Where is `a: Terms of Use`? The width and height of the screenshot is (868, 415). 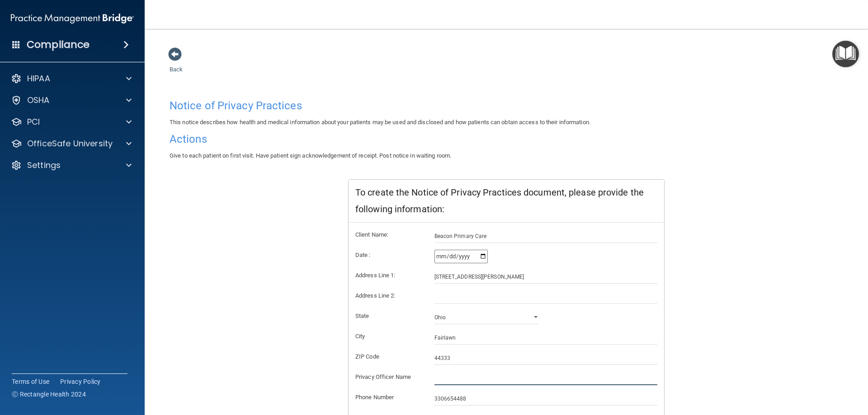 a: Terms of Use is located at coordinates (30, 382).